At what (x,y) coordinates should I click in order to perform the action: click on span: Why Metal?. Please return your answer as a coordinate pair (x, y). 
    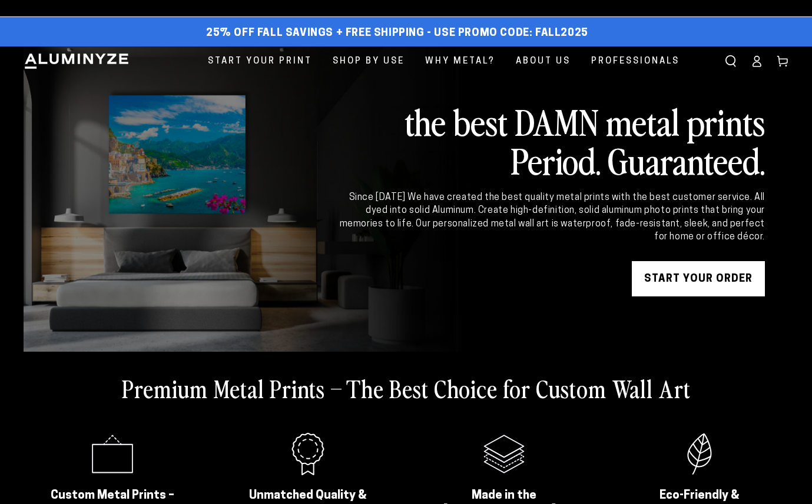
    Looking at the image, I should click on (460, 61).